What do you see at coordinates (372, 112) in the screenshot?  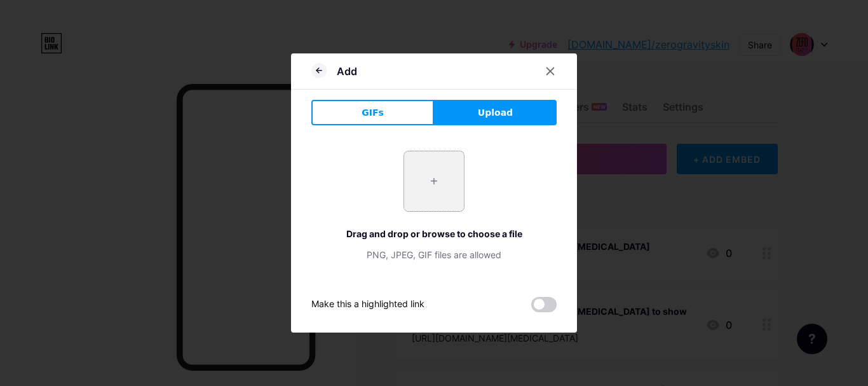 I see `button: GIFs` at bounding box center [372, 112].